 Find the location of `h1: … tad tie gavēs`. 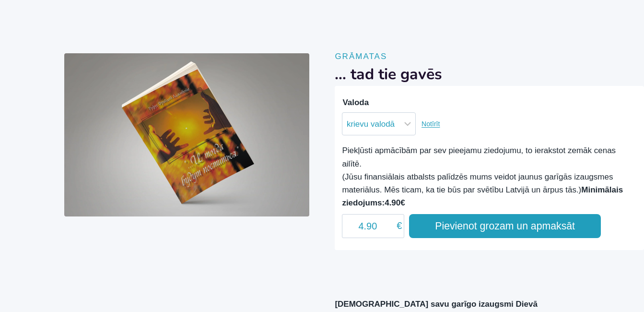

h1: … tad tie gavēs is located at coordinates (489, 74).